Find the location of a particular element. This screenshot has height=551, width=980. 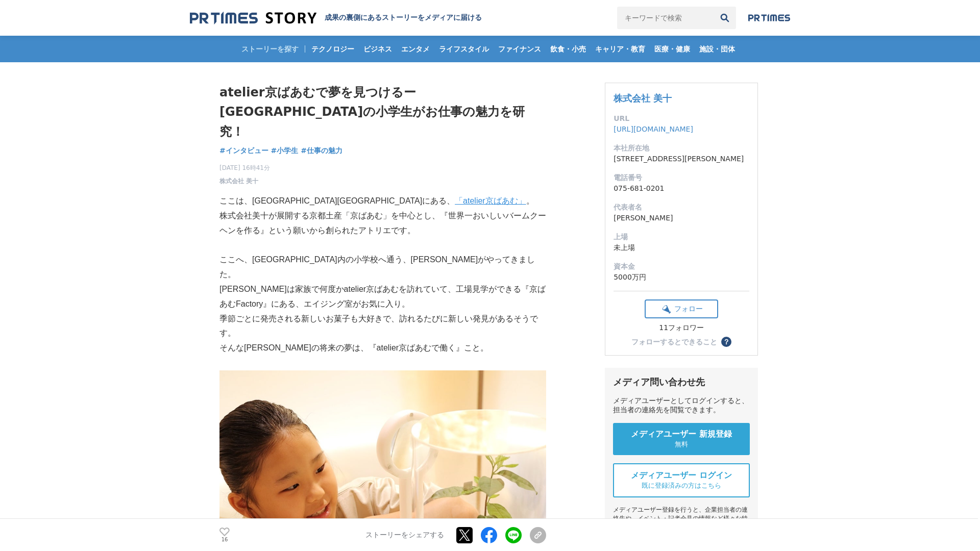

a: メディアユーザー ログイン 既に登録済みの方はこちら is located at coordinates (681, 480).